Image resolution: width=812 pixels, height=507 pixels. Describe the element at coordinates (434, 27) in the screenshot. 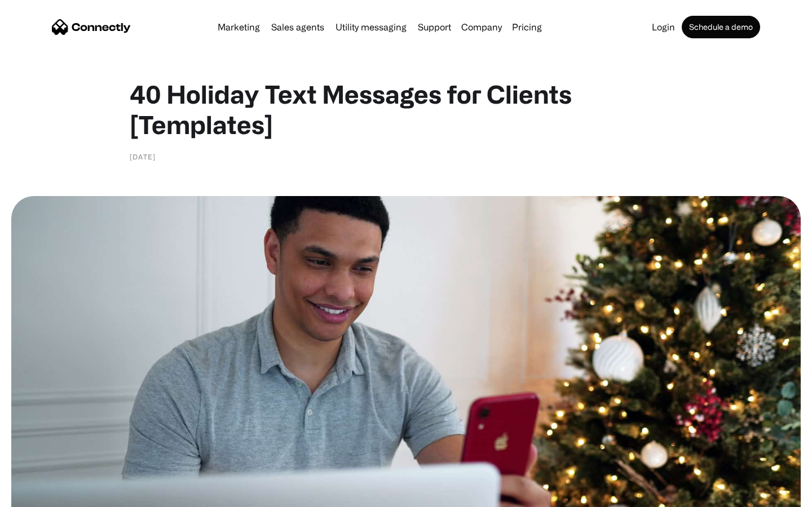

I see `a: Support` at that location.